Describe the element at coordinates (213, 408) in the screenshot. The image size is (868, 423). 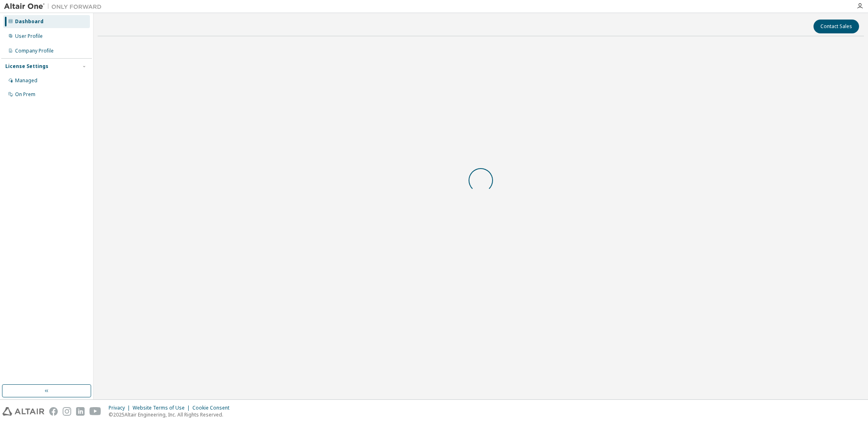
I see `div: Cookie Consent` at that location.